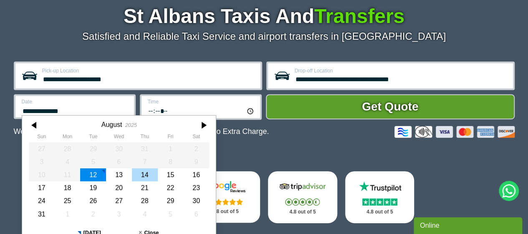  I want to click on div: August, so click(112, 124).